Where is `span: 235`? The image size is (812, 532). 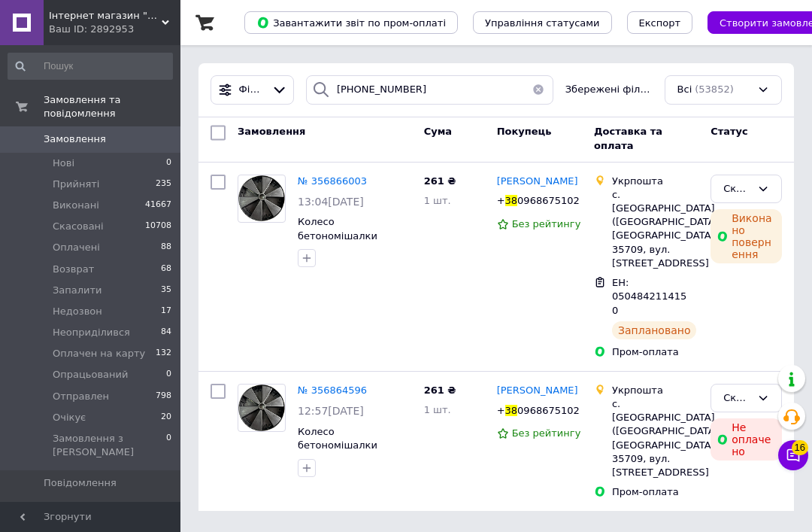 span: 235 is located at coordinates (163, 184).